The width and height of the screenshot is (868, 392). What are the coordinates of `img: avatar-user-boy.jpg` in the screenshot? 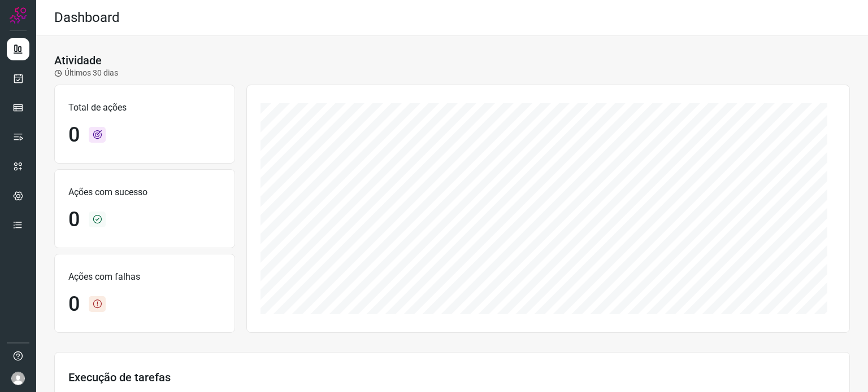 It's located at (18, 379).